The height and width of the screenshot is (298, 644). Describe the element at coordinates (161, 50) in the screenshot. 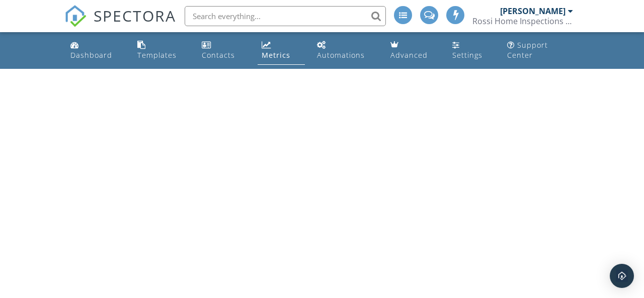

I see `a: Templates` at that location.